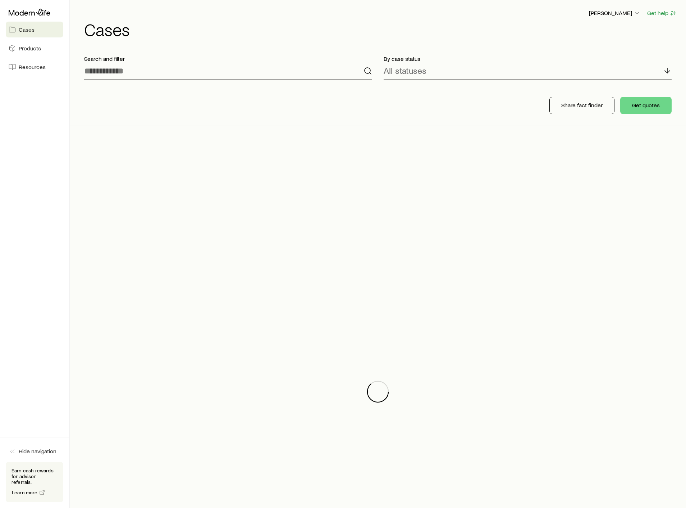 The image size is (686, 508). Describe the element at coordinates (646, 105) in the screenshot. I see `button: Get quotes` at that location.